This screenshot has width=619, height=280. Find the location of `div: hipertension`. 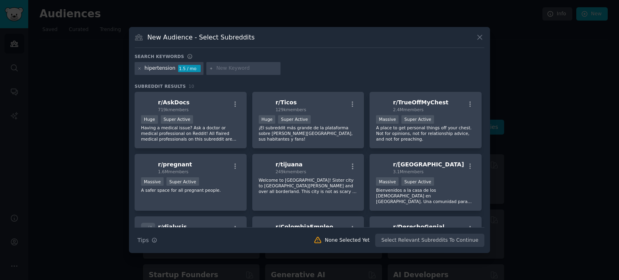

div: hipertension is located at coordinates (160, 69).